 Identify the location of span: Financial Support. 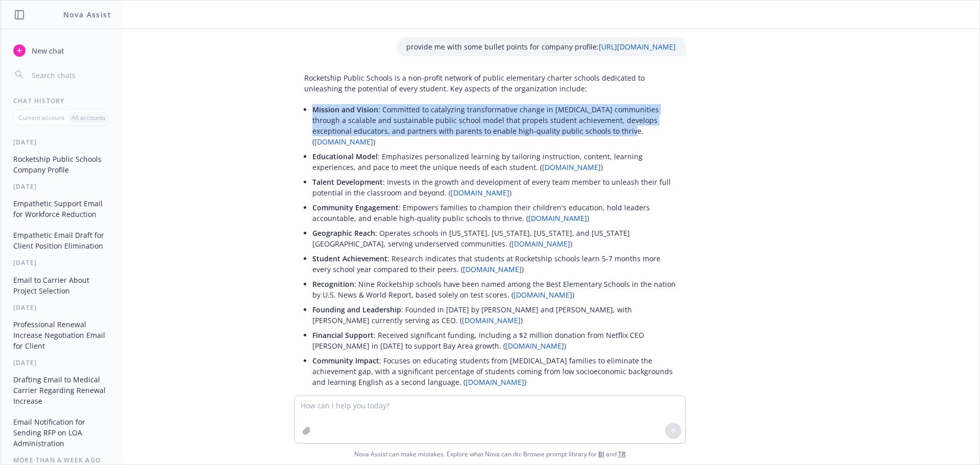
(343, 335).